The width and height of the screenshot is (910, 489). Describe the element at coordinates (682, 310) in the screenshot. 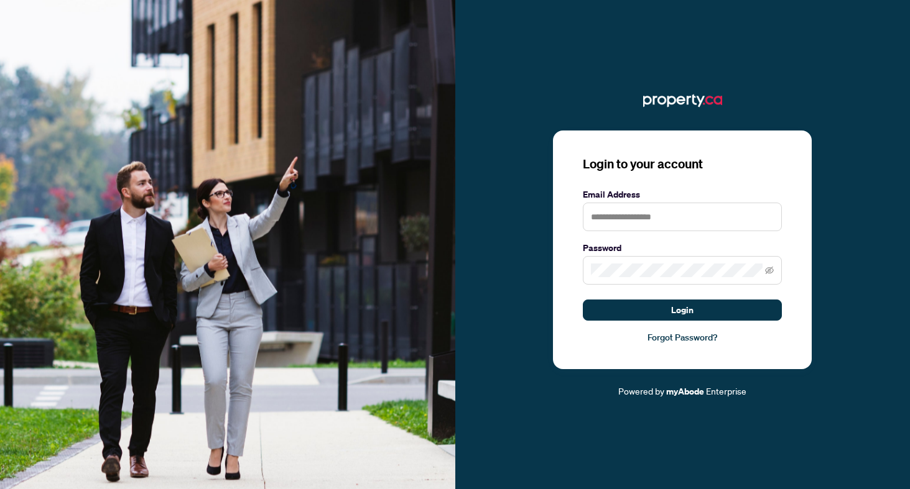

I see `button: Login` at that location.